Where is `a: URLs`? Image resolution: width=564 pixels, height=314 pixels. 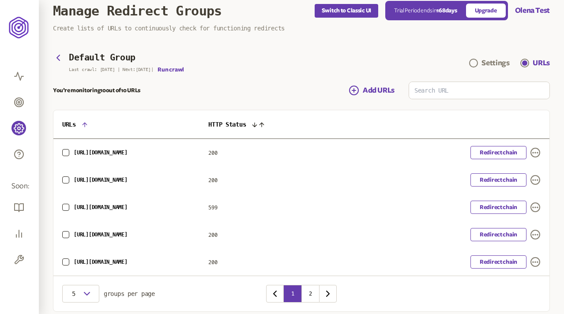 a: URLs is located at coordinates (535, 63).